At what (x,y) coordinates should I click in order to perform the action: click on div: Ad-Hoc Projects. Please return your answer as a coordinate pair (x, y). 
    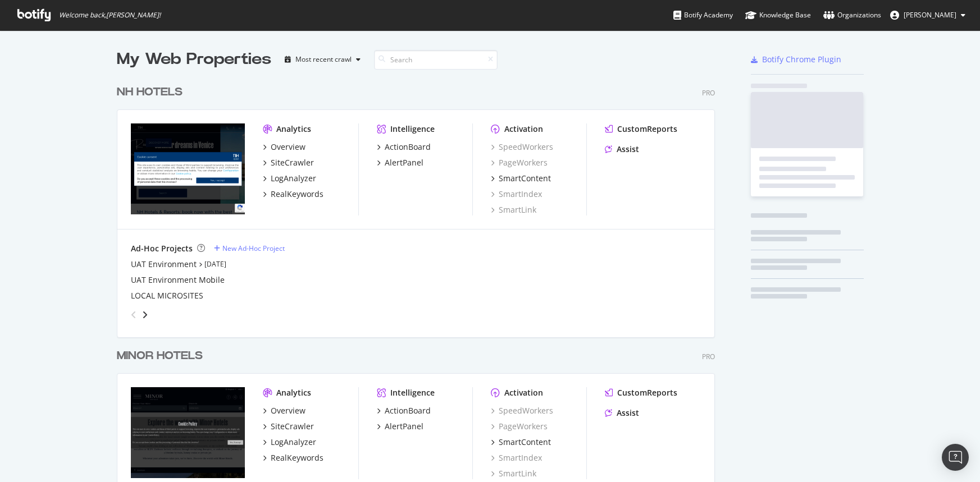
    Looking at the image, I should click on (161, 249).